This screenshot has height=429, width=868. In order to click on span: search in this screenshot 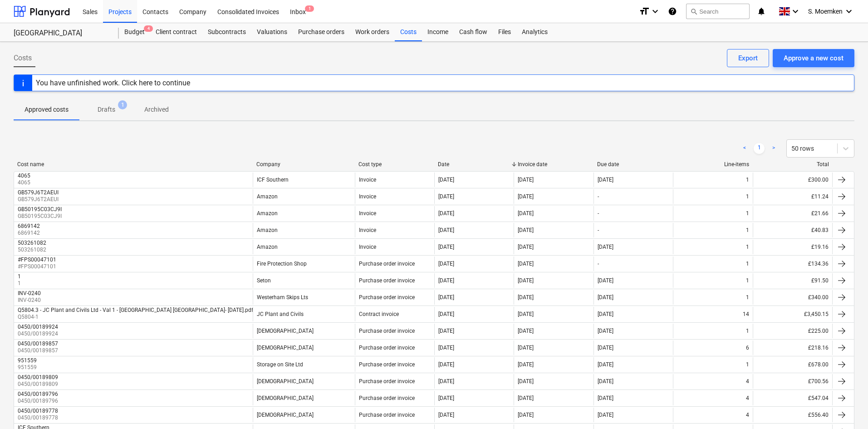, I will do `click(694, 11)`.